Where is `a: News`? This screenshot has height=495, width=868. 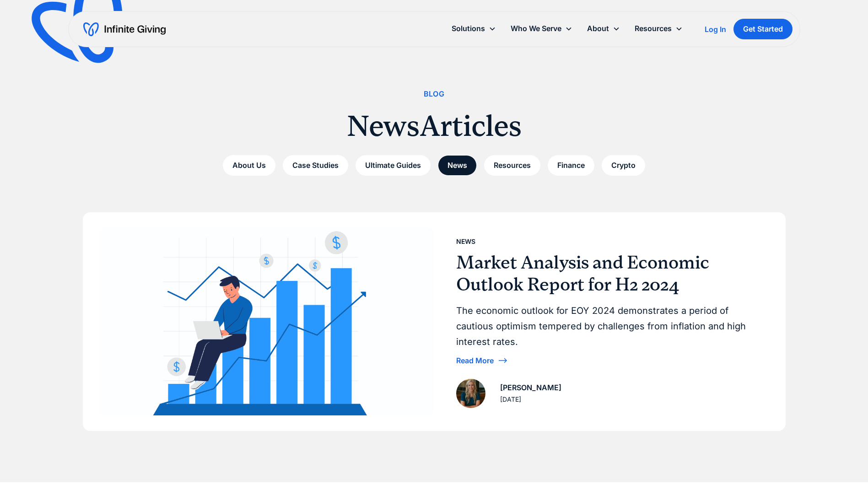
a: News is located at coordinates (458, 165).